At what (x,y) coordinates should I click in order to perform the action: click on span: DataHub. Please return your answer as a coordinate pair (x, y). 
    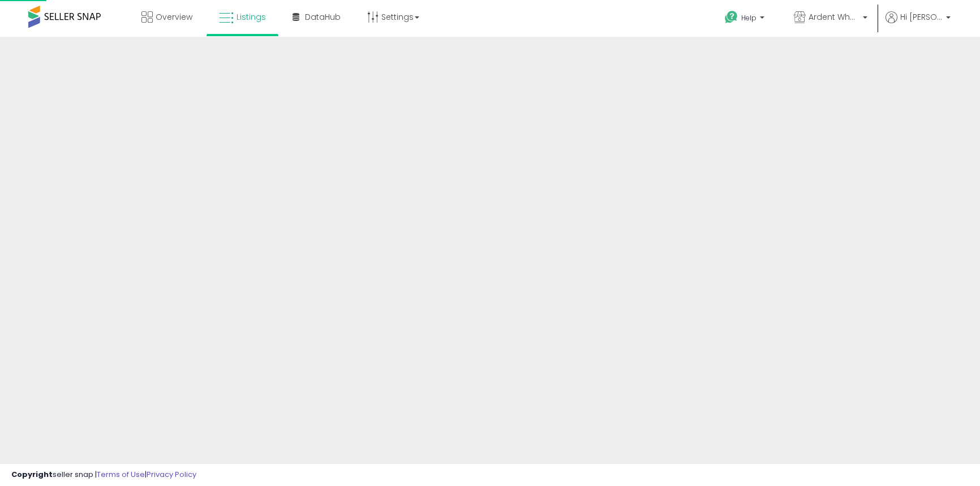
    Looking at the image, I should click on (323, 17).